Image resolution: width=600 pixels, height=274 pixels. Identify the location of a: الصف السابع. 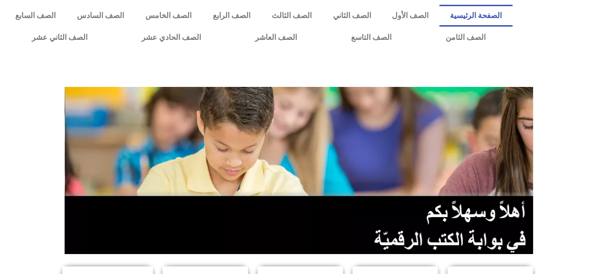
(36, 16).